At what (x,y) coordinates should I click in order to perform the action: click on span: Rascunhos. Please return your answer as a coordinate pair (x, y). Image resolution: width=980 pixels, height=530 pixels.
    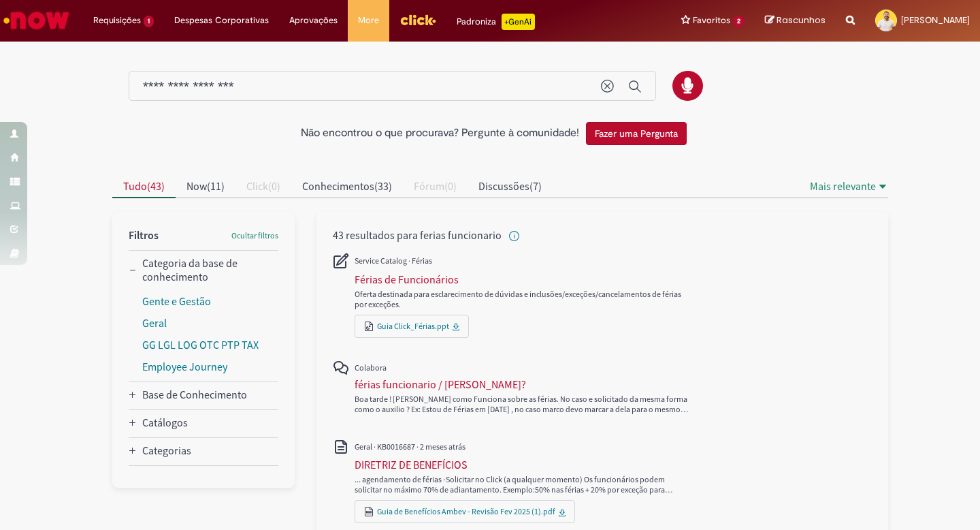
    Looking at the image, I should click on (801, 20).